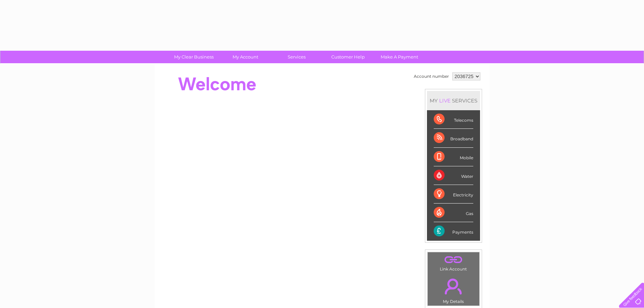 Image resolution: width=644 pixels, height=308 pixels. I want to click on td: Account number, so click(432, 77).